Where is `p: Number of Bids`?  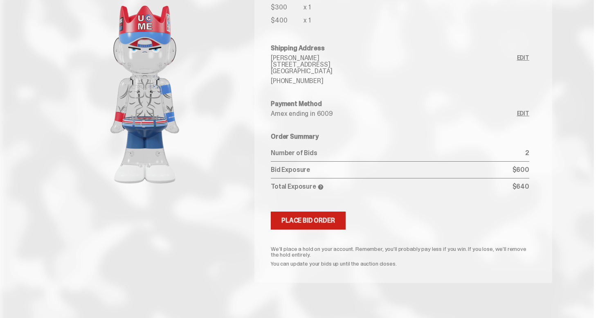 p: Number of Bids is located at coordinates (398, 153).